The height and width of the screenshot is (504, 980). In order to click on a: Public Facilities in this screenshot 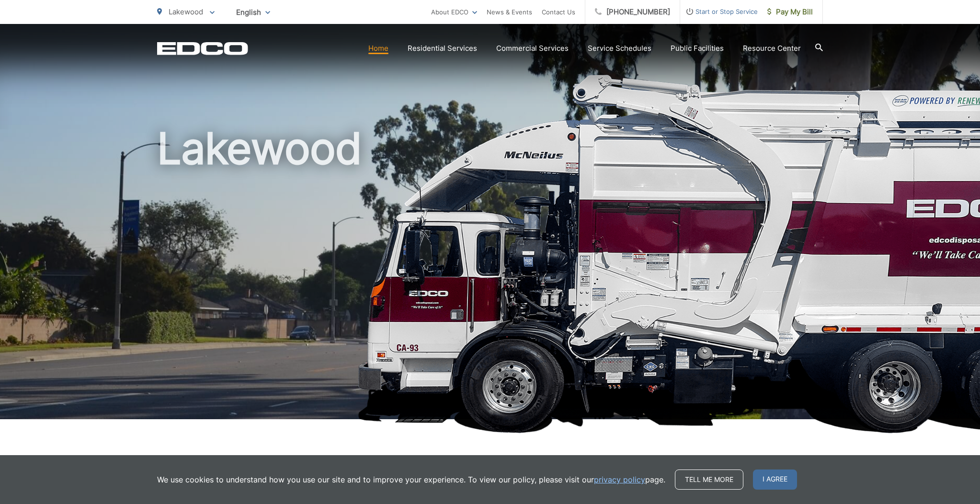, I will do `click(697, 49)`.